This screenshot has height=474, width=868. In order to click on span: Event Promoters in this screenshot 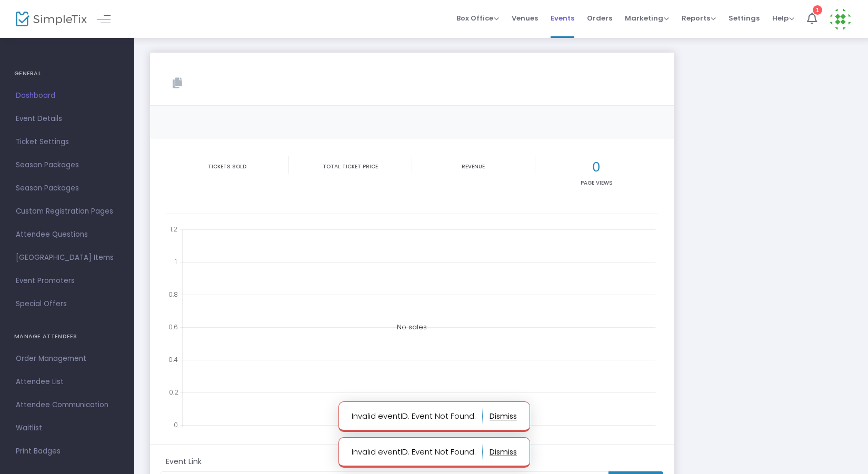, I will do `click(67, 281)`.